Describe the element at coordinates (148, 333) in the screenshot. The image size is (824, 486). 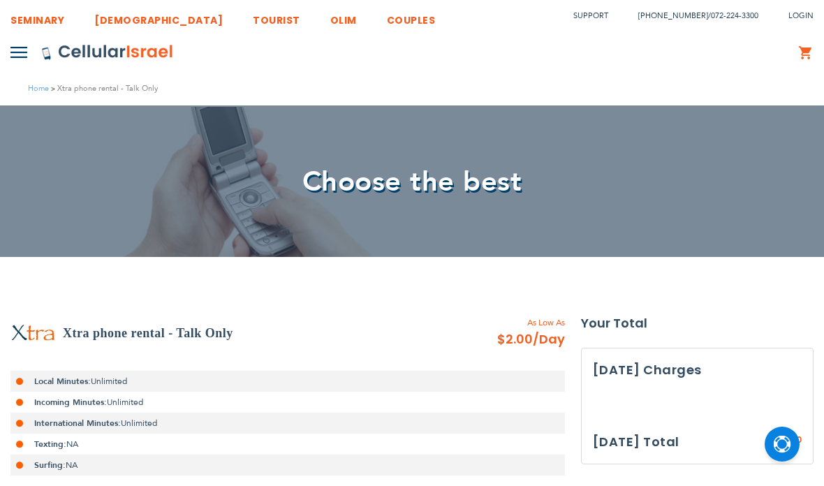
I see `h2: Xtra phone rental - Talk Only` at that location.